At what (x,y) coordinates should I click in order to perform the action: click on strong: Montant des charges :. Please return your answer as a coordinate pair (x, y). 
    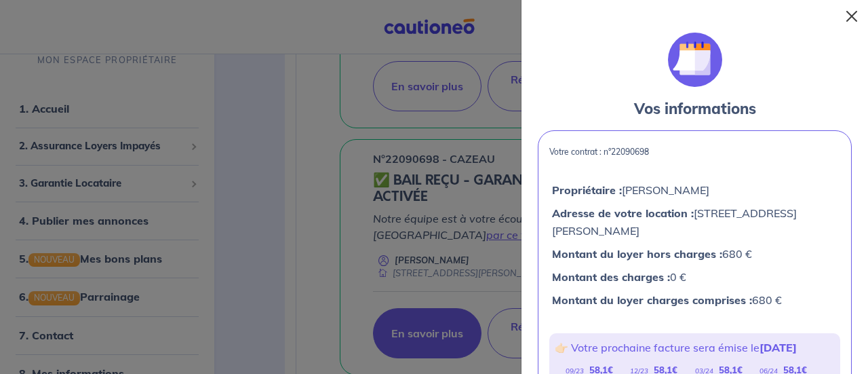
    Looking at the image, I should click on (611, 276).